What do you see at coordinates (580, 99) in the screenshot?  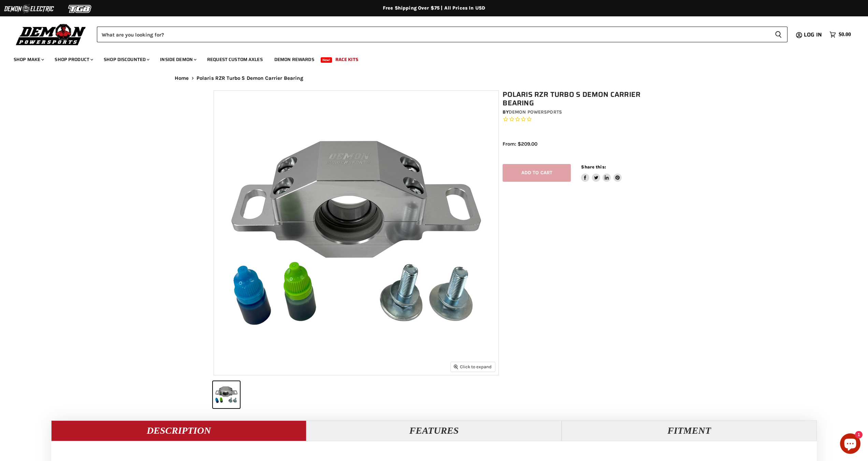 I see `h1: Polaris RZR Turbo S Demon Carrier Bearing` at bounding box center [580, 99].